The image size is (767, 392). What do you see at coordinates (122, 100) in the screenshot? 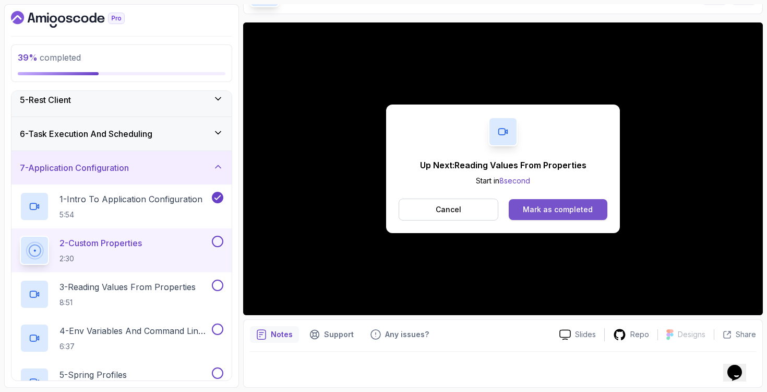
I see `button: 5-Rest Client` at bounding box center [122, 100].